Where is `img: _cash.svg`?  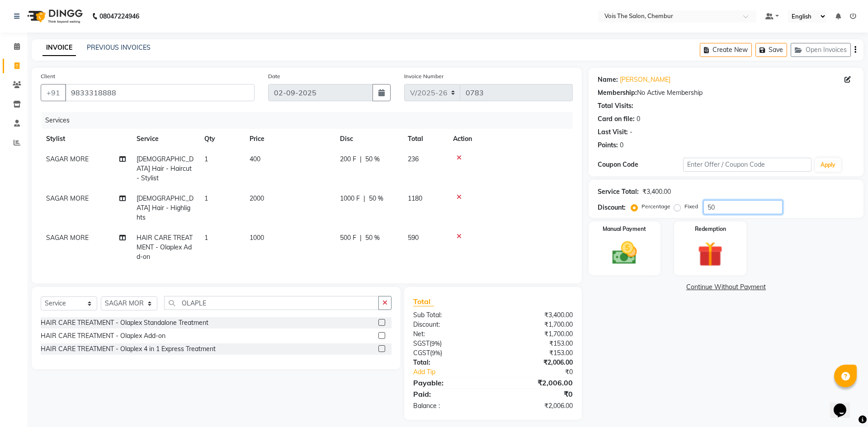 img: _cash.svg is located at coordinates (625, 253).